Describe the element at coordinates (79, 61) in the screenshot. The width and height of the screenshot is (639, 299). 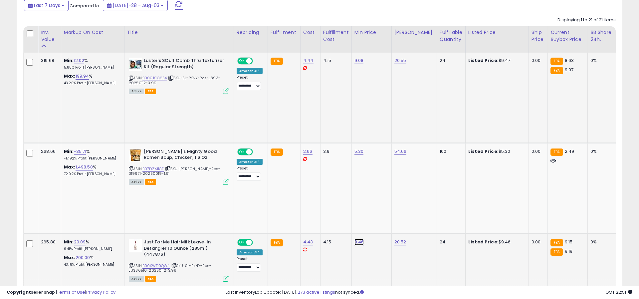
I see `a: 12.02` at that location.